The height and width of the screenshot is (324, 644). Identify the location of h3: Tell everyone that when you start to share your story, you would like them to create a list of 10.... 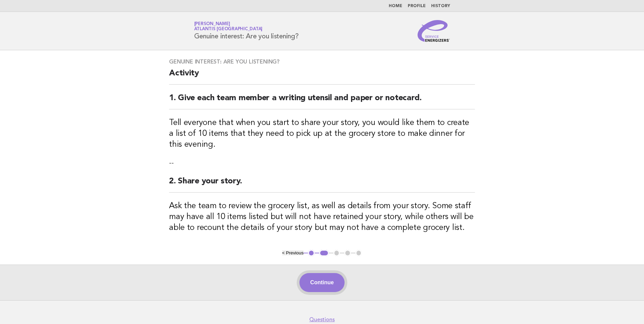
(322, 134).